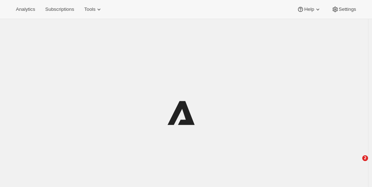 Image resolution: width=372 pixels, height=187 pixels. Describe the element at coordinates (365, 158) in the screenshot. I see `span: 2` at that location.